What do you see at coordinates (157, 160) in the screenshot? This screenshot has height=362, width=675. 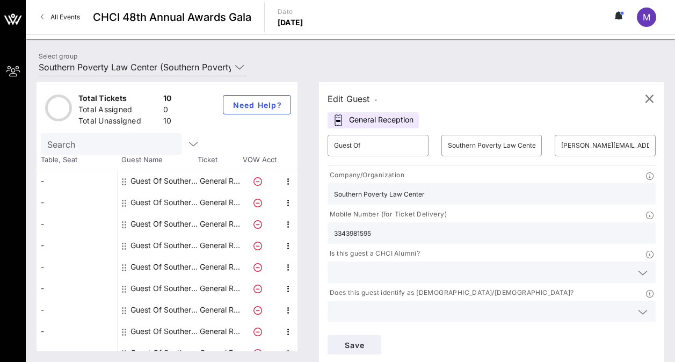 I see `span: Guest Name` at bounding box center [157, 160].